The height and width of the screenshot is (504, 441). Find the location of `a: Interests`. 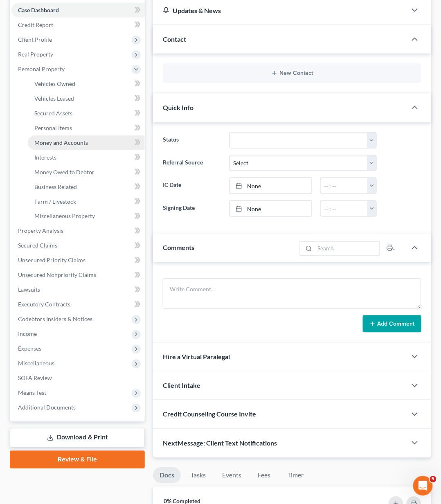

a: Interests is located at coordinates (86, 158).